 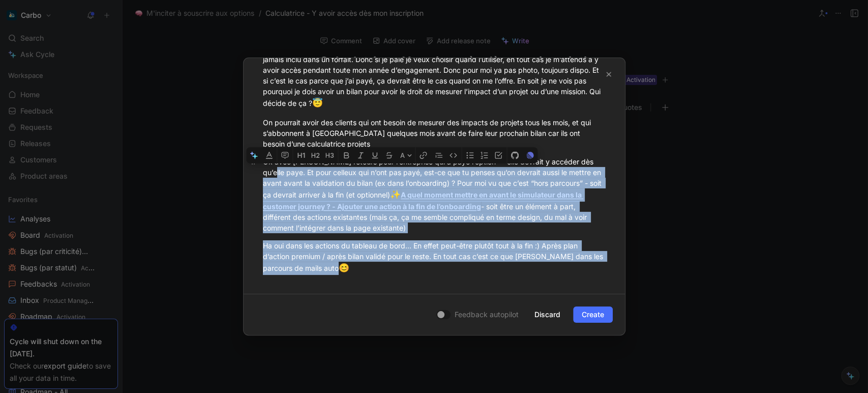 What do you see at coordinates (434, 258) in the screenshot?
I see `div: Ha oui dans les actions du tableau de bord… En effet peut-être plutôt tout à la fin :) Après plan...` at bounding box center [434, 258].